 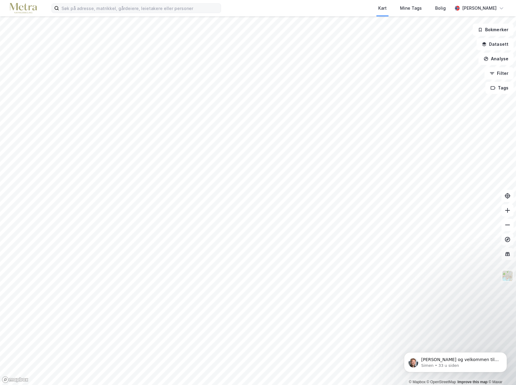 I want to click on button: Filter, so click(x=499, y=73).